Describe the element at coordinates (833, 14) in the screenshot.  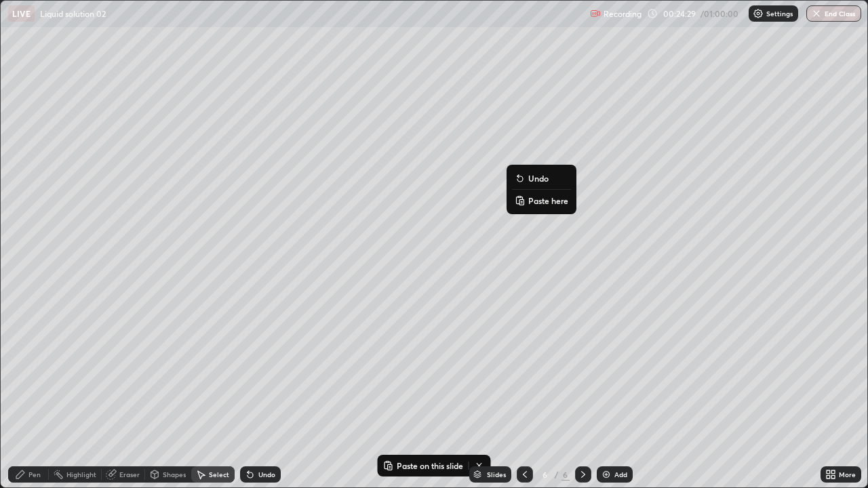
I see `button: End Class` at that location.